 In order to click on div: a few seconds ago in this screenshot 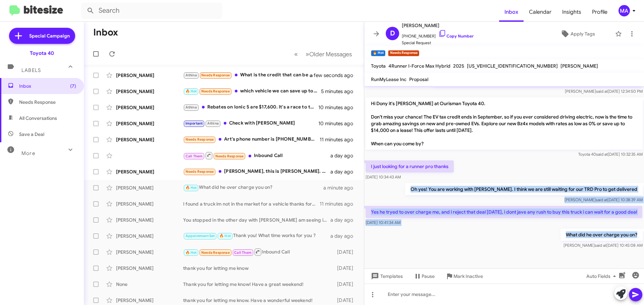, I will do `click(339, 75)`.